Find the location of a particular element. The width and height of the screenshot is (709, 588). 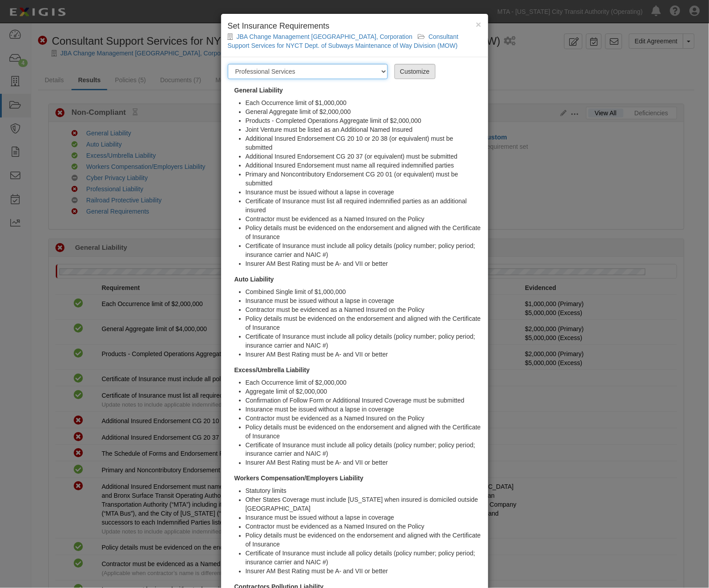

li: General Aggregate limit of $2,000,000 is located at coordinates (364, 111).